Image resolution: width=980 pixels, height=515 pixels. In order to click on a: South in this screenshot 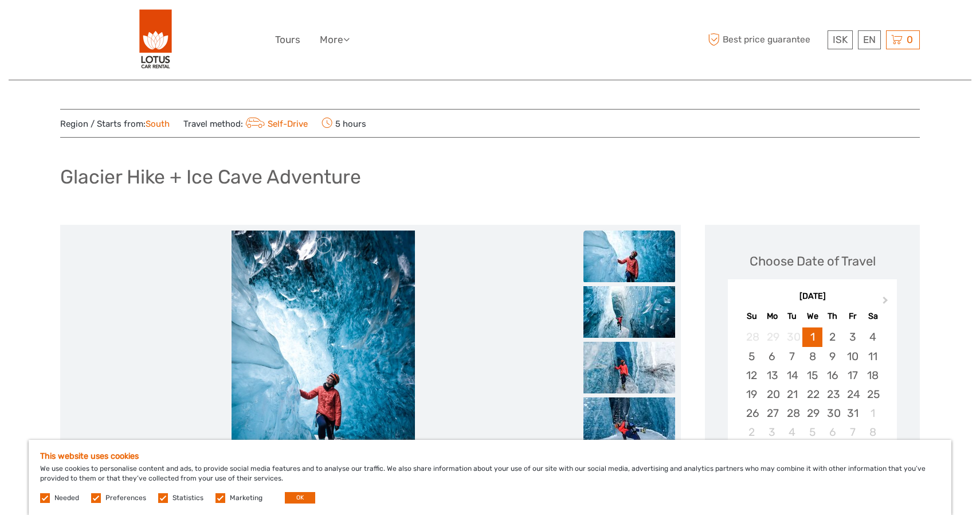, I will do `click(158, 124)`.